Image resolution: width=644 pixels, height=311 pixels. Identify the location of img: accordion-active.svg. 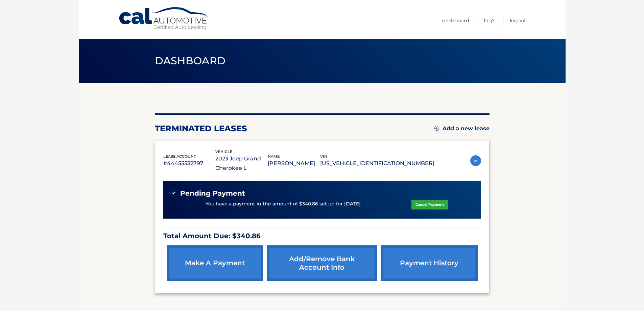
(476, 161).